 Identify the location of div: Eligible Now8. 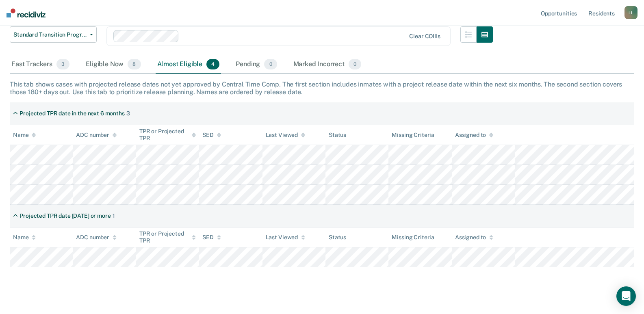
(113, 64).